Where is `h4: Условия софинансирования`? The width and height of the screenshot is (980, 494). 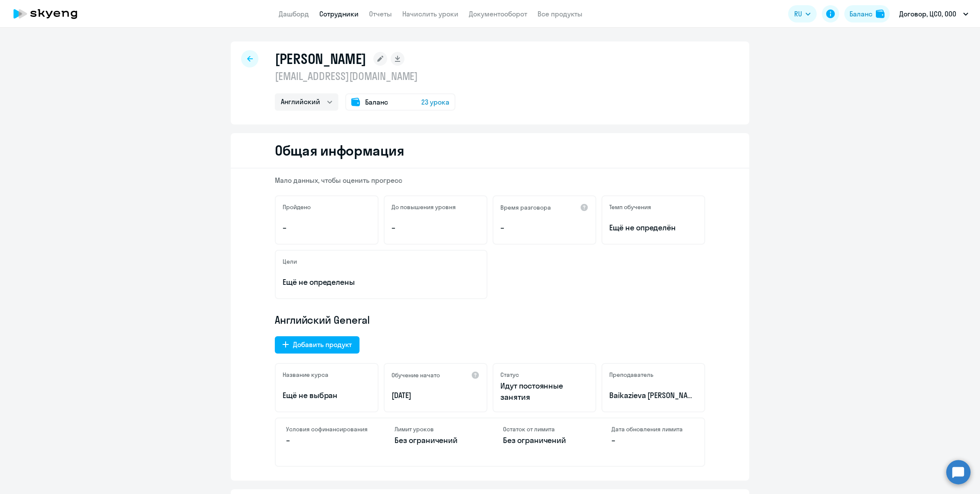 h4: Условия софинансирования is located at coordinates (327, 429).